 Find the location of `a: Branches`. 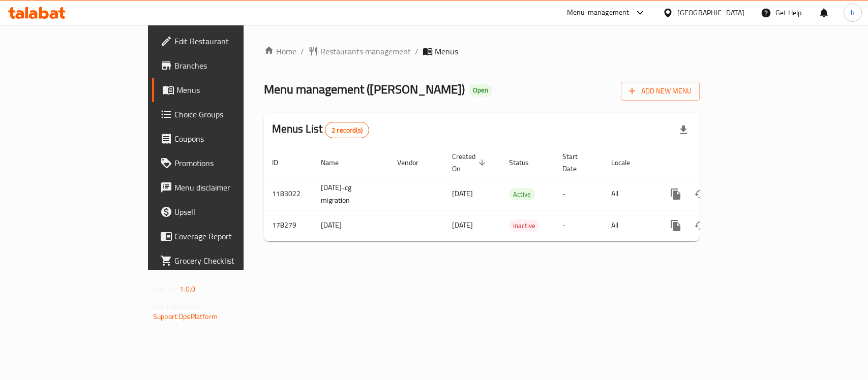

a: Branches is located at coordinates (222, 66).